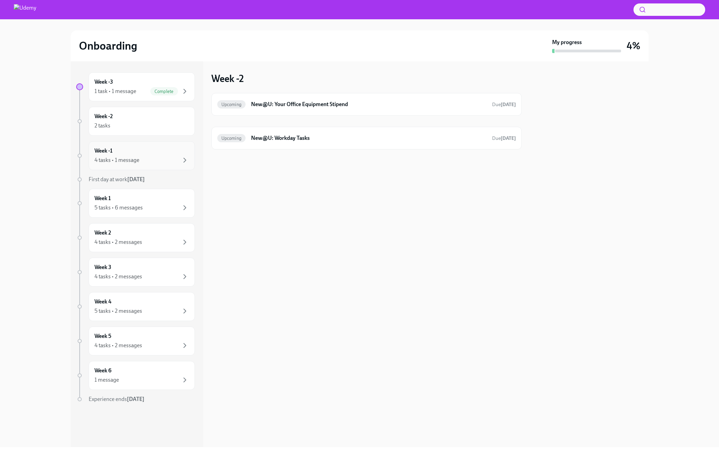 The image size is (719, 454). I want to click on a: Week -14 tasks • 1 message, so click(135, 156).